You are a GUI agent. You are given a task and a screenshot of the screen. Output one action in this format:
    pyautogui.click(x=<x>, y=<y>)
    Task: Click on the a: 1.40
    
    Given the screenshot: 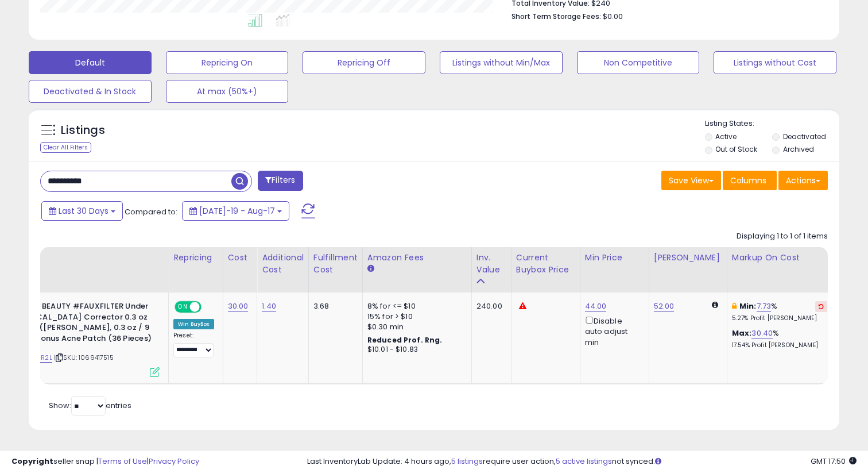 What is the action you would take?
    pyautogui.click(x=269, y=306)
    